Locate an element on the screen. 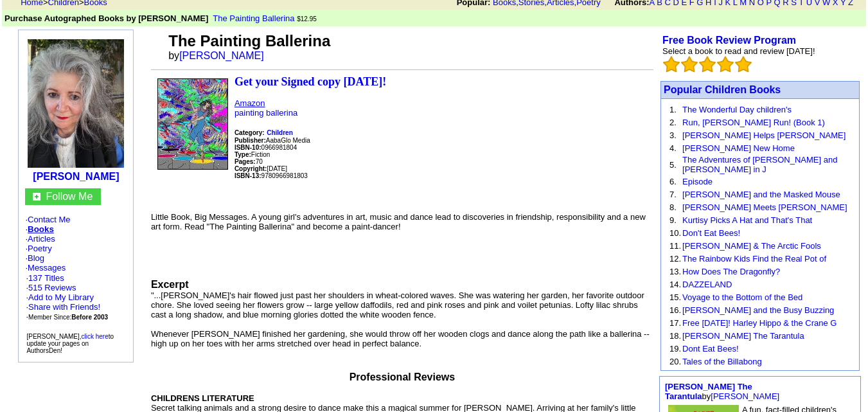 Image resolution: width=868 pixels, height=412 pixels. a: 137 Titles is located at coordinates (46, 278).